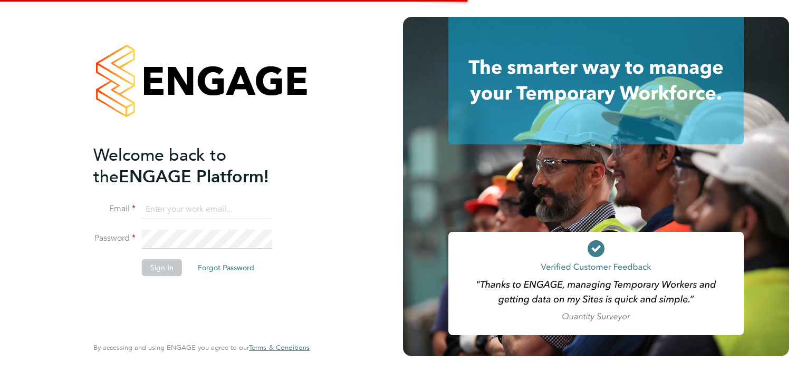 The width and height of the screenshot is (806, 373). Describe the element at coordinates (196, 166) in the screenshot. I see `h2: ENGAGE Platform!` at that location.